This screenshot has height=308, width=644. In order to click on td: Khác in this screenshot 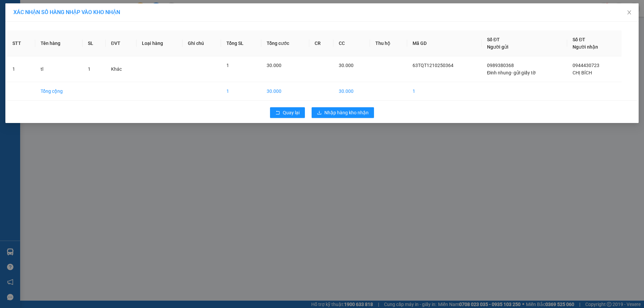, I will do `click(121, 69)`.